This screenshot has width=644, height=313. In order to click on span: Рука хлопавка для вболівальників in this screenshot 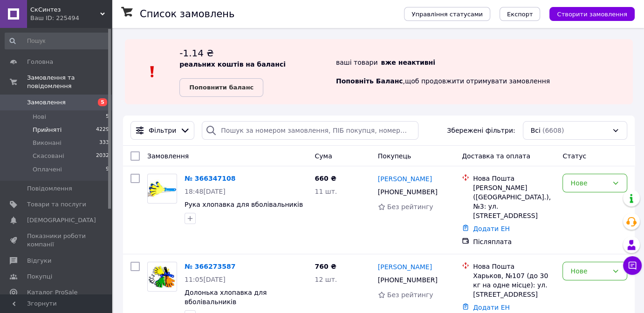, I will do `click(244, 205)`.